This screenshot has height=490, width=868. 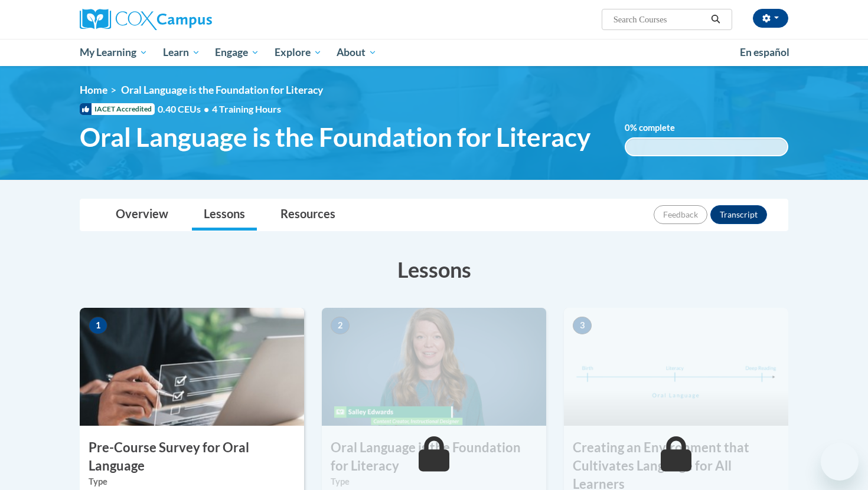 I want to click on span: 1, so click(x=98, y=326).